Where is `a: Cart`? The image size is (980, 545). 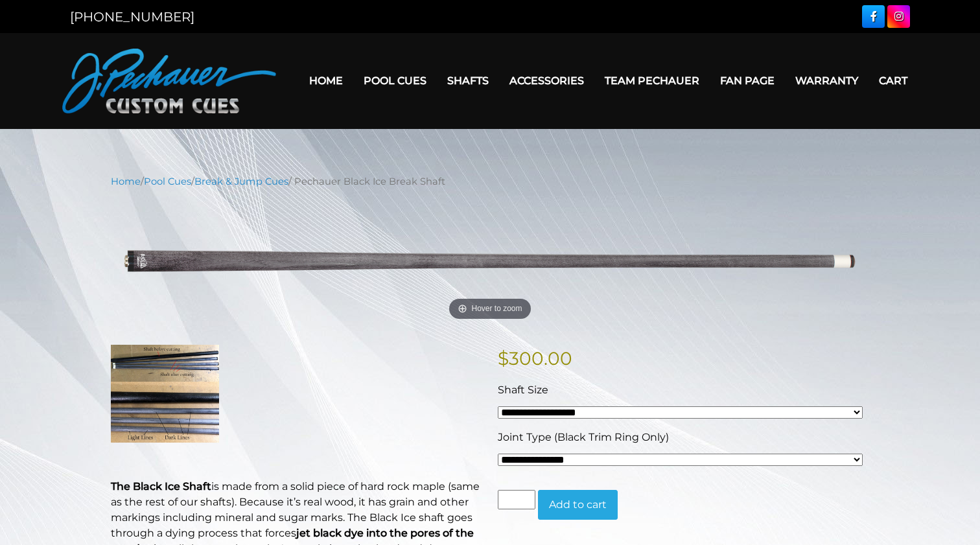
a: Cart is located at coordinates (894, 80).